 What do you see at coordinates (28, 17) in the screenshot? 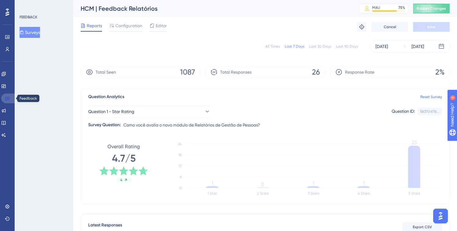
I see `div: FEEDBACK` at bounding box center [28, 17].